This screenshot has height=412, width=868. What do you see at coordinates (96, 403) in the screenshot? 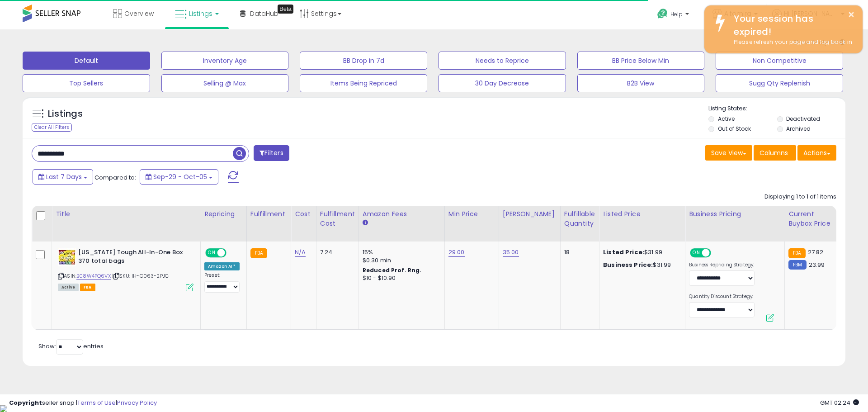
I see `a: Terms of Use` at bounding box center [96, 403].